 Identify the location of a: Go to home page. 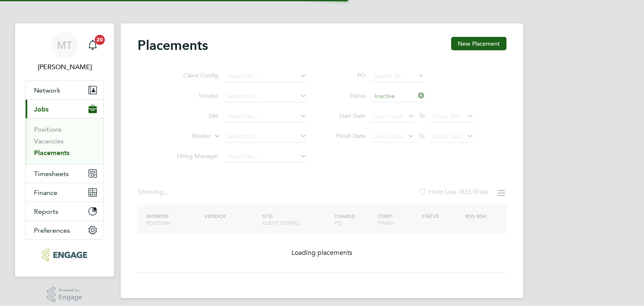
(64, 255).